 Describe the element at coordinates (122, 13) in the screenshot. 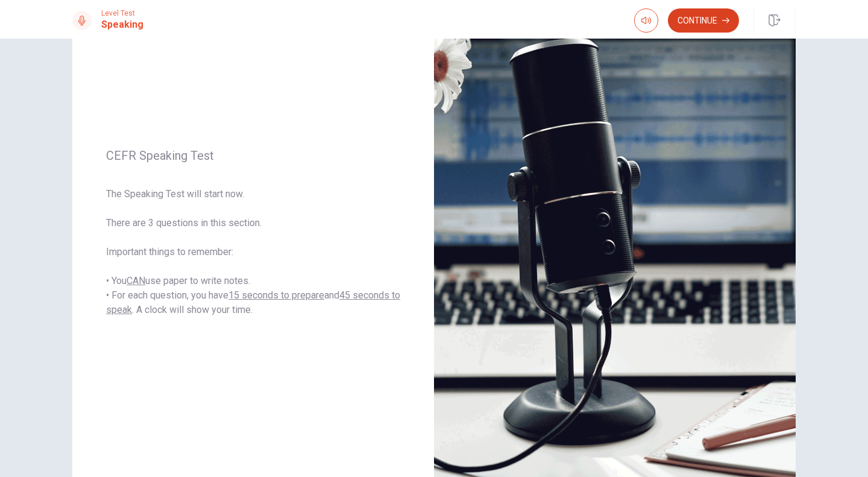

I see `span: Level Test` at that location.